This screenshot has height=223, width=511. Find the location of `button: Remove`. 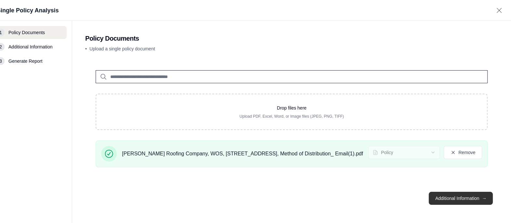

button: Remove is located at coordinates (463, 153).